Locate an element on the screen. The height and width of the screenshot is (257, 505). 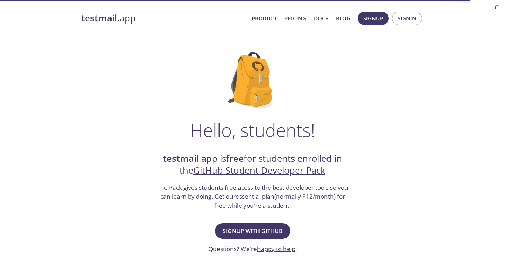
button: Signin is located at coordinates (407, 18).